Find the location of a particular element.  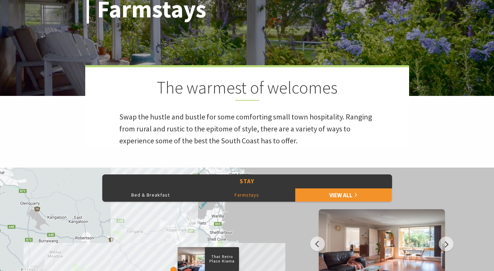

button: Bed & Breakfast is located at coordinates (150, 195).